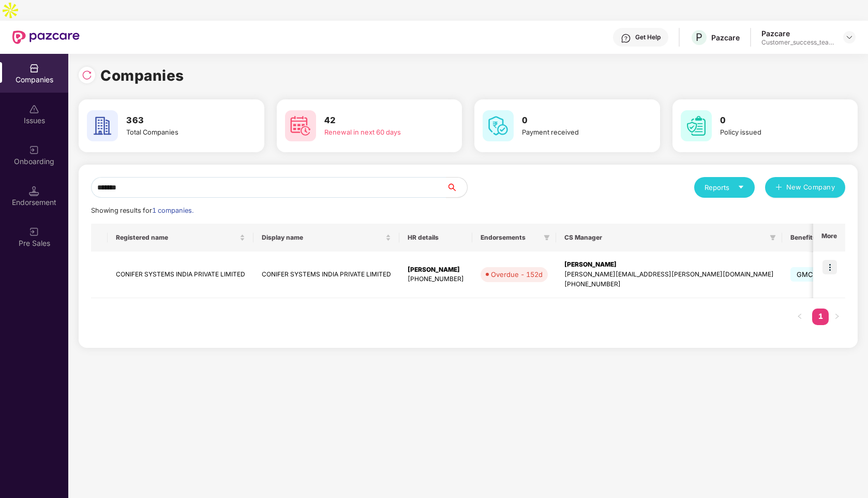 The width and height of the screenshot is (868, 498). What do you see at coordinates (805, 274) in the screenshot?
I see `span: GMC` at bounding box center [805, 274].